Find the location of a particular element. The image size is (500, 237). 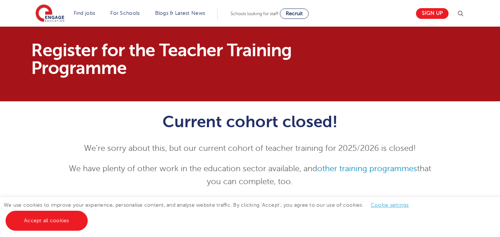

p: We’re sorry about this, but our current cohort of teacher training for 2025/2026 is closed! is located at coordinates (250, 148).